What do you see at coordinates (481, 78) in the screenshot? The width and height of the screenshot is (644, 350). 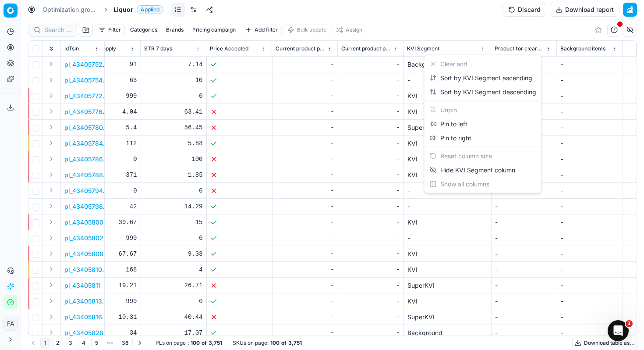 I see `div: Sort by KVI Segment ascending` at bounding box center [481, 78].